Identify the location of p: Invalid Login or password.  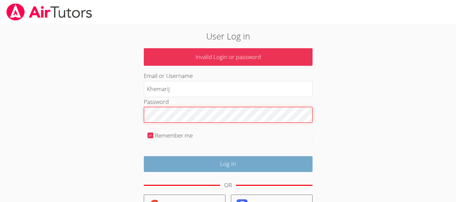
(228, 57).